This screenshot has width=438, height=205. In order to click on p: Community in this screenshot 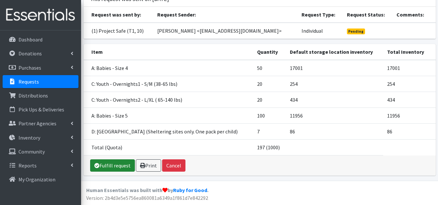, I will do `click(31, 152)`.